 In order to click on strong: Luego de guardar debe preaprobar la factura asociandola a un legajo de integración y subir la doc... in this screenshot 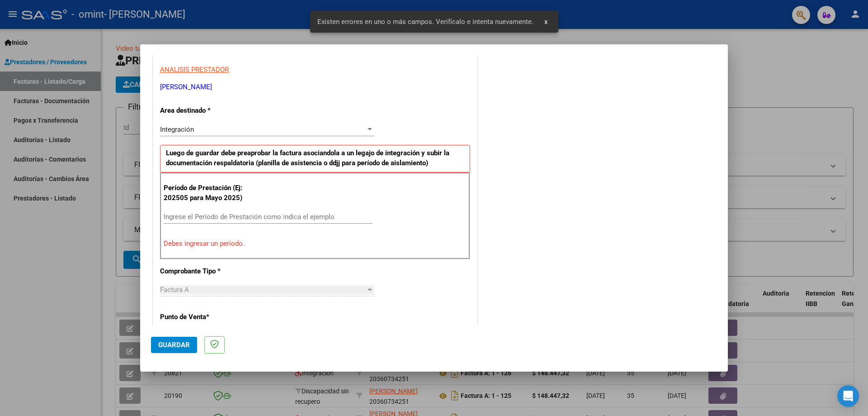, I will do `click(308, 158)`.